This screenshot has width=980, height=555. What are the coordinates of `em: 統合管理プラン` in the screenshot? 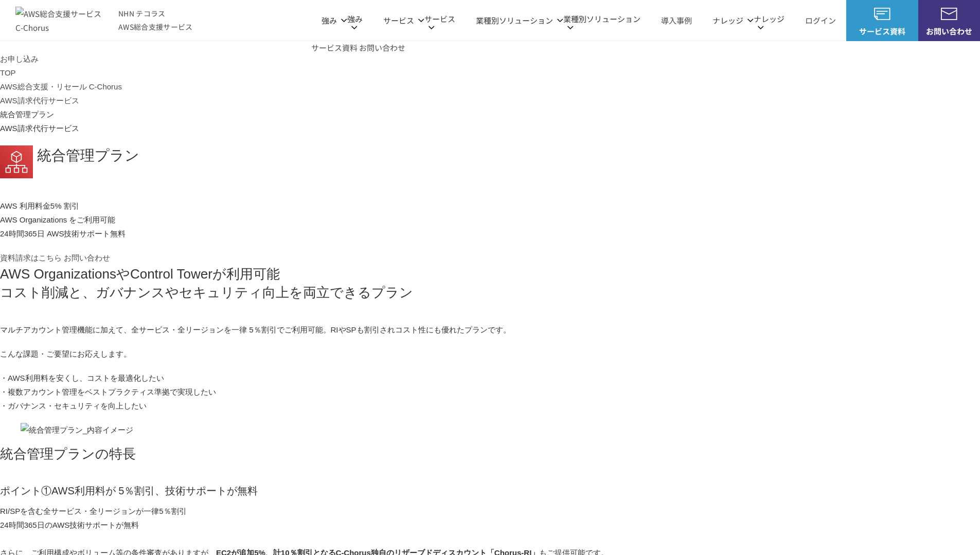 It's located at (88, 155).